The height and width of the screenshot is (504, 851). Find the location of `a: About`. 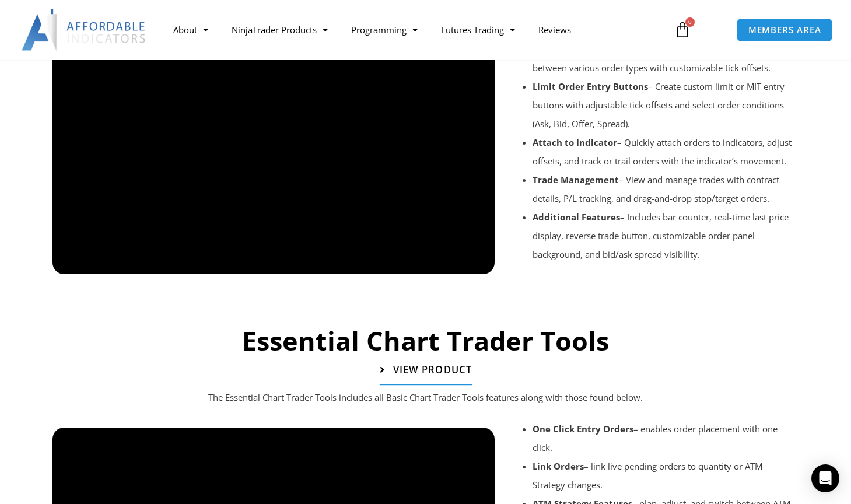

a: About is located at coordinates (191, 30).